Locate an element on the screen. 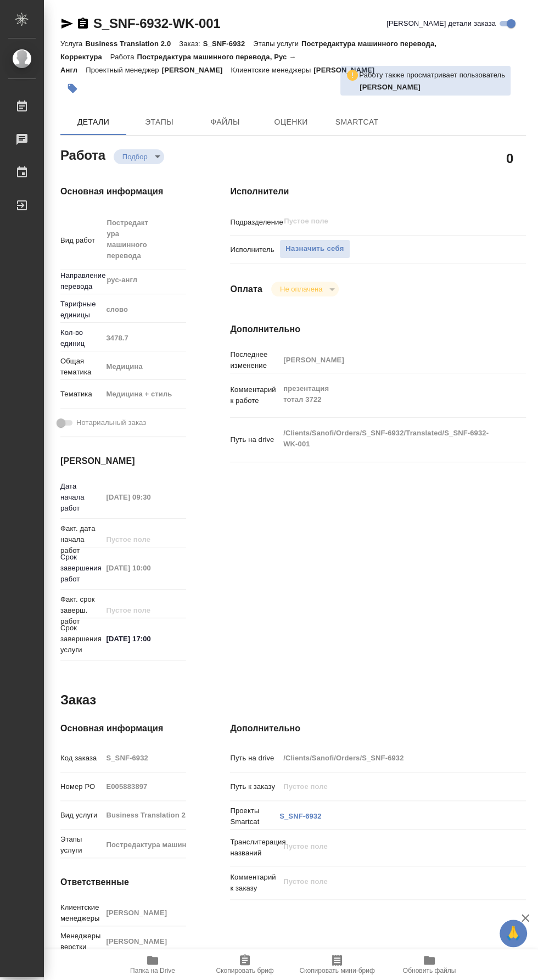 This screenshot has width=538, height=980. span: Оценки is located at coordinates (291, 122).